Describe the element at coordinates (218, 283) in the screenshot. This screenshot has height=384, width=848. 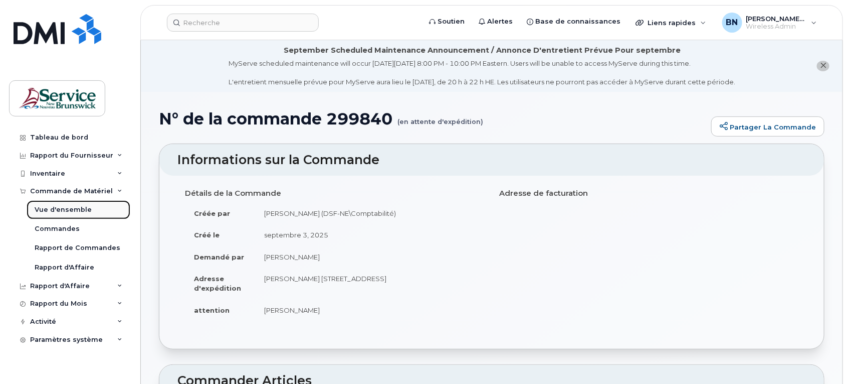
I see `strong: Adresse d'expédition` at that location.